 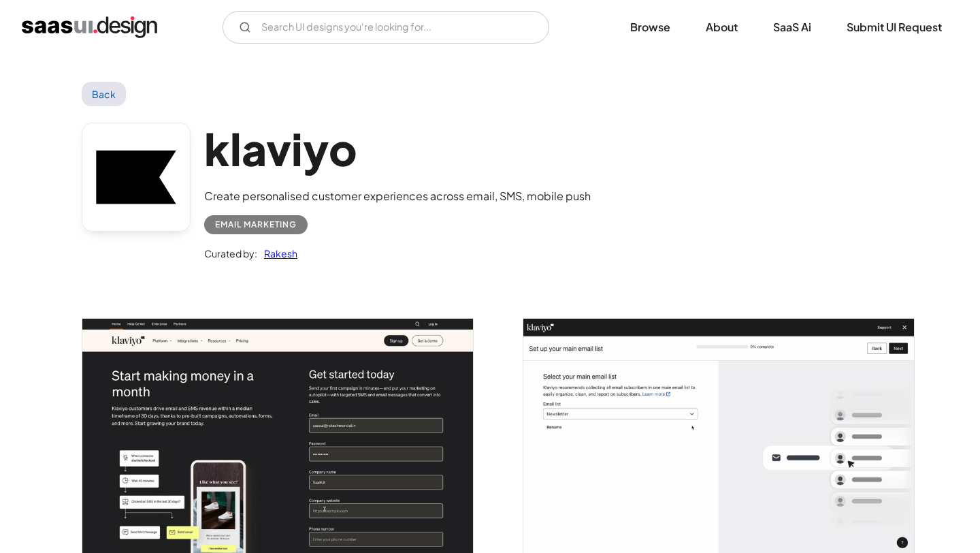 What do you see at coordinates (256, 224) in the screenshot?
I see `div: Email Marketing` at bounding box center [256, 224].